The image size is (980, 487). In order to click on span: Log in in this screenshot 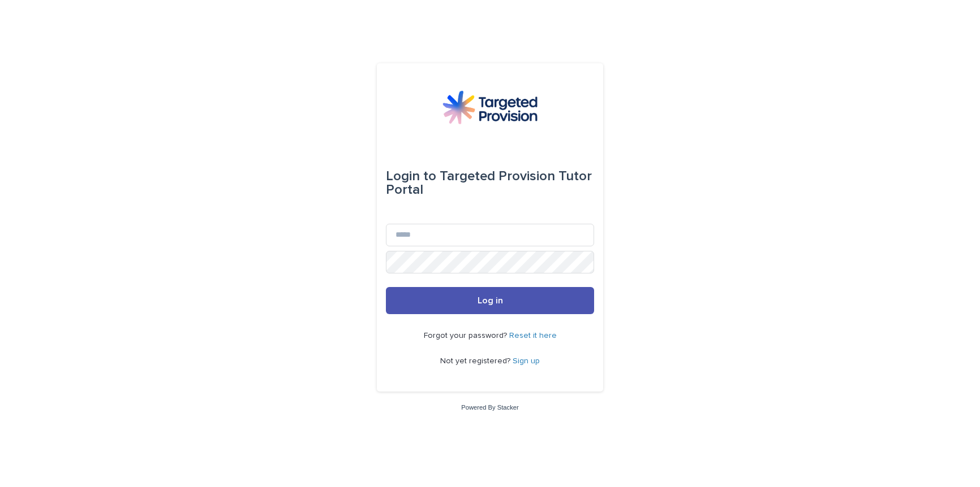, I will do `click(490, 301)`.